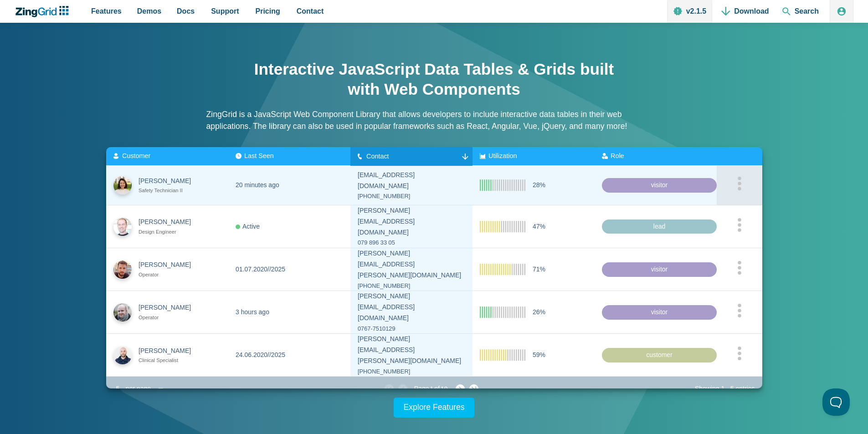 The width and height of the screenshot is (868, 434). Describe the element at coordinates (434, 120) in the screenshot. I see `p: ZingGrid is a JavaScript Web Component Library that allows developers to include interactive data...` at that location.